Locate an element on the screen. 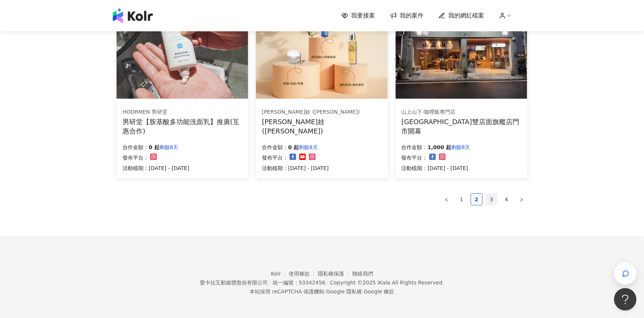 Image resolution: width=644 pixels, height=318 pixels. img: logo is located at coordinates (132, 15).